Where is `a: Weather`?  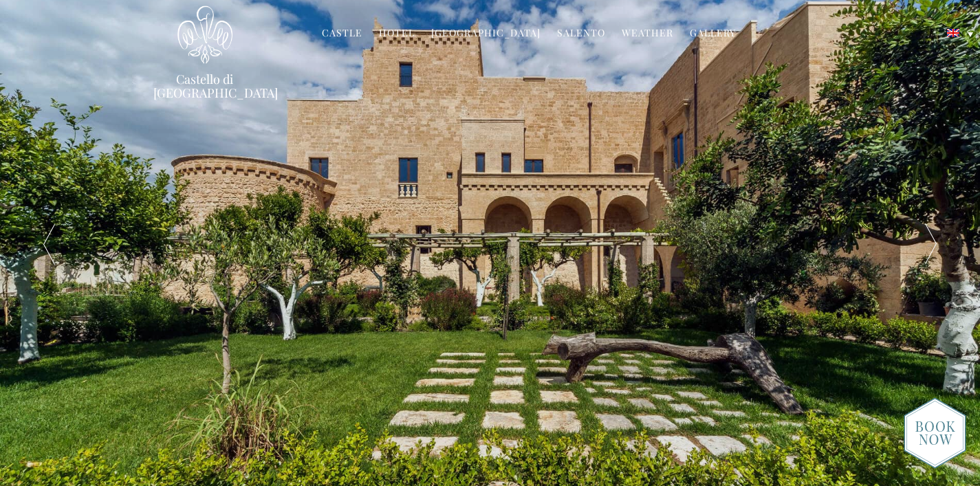
a: Weather is located at coordinates (647, 34).